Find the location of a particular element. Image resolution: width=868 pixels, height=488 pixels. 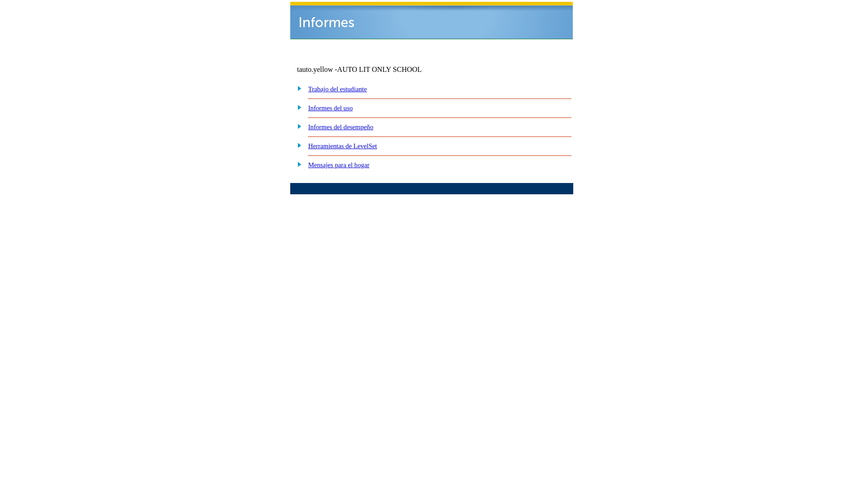

a: Informes del desempeño is located at coordinates (341, 127).